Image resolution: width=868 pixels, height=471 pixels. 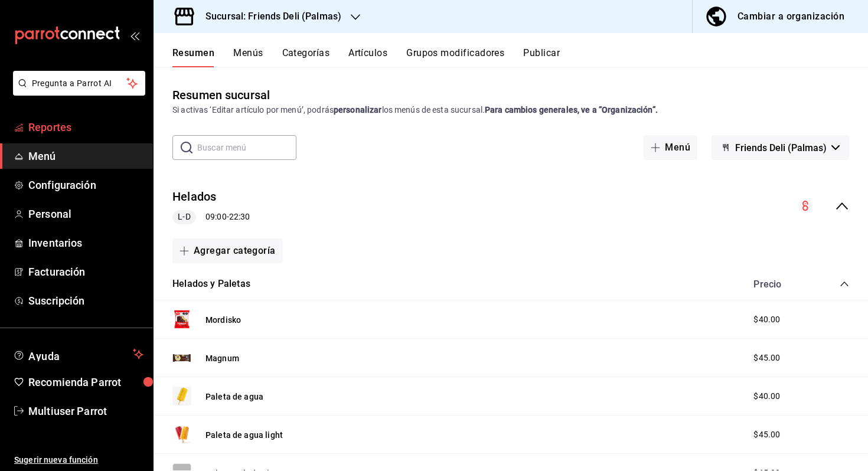 What do you see at coordinates (234, 397) in the screenshot?
I see `button: Paleta de agua` at bounding box center [234, 397].